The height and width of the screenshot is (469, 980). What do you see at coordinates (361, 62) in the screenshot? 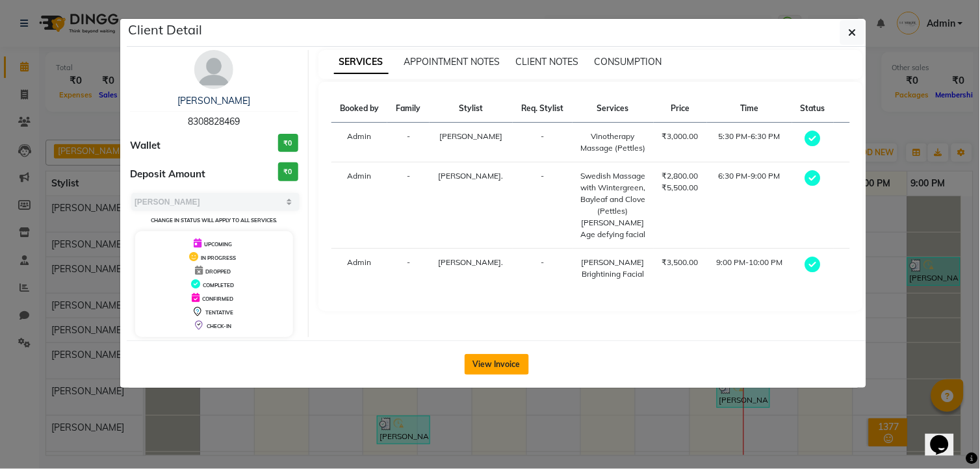
I see `span: SERVICES` at bounding box center [361, 62].